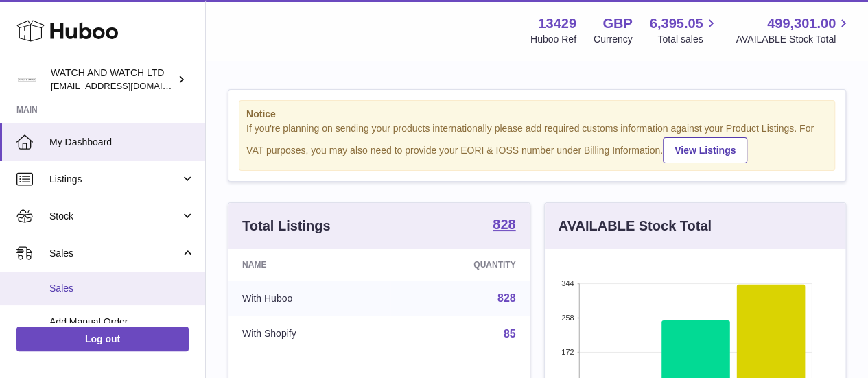  I want to click on span: 499,301.00, so click(802, 24).